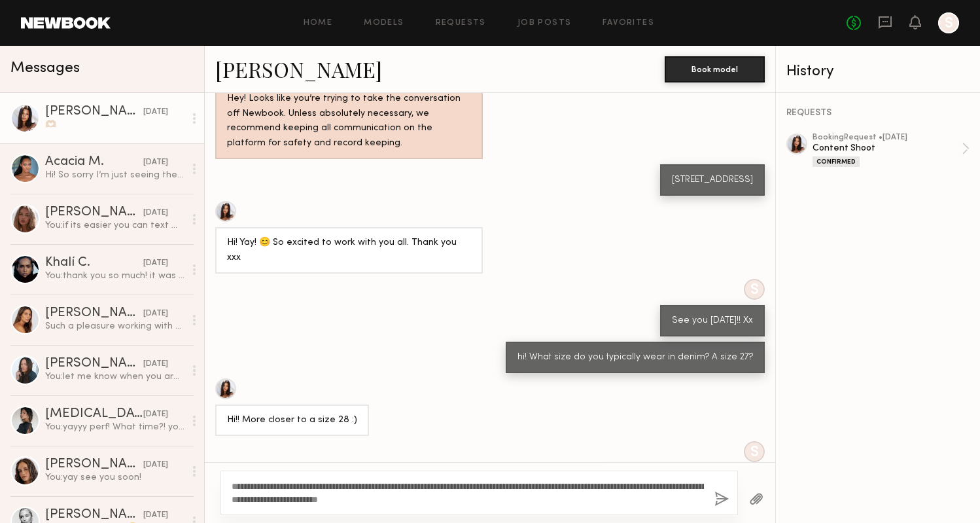 This screenshot has width=980, height=523. What do you see at coordinates (383, 23) in the screenshot?
I see `a: Models` at bounding box center [383, 23].